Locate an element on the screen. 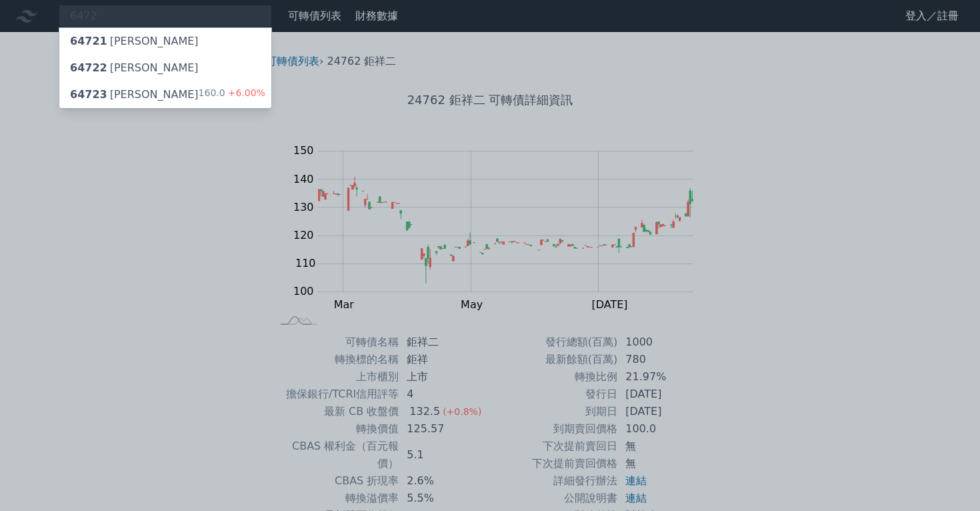 This screenshot has height=511, width=980. span: 64723 is located at coordinates (88, 94).